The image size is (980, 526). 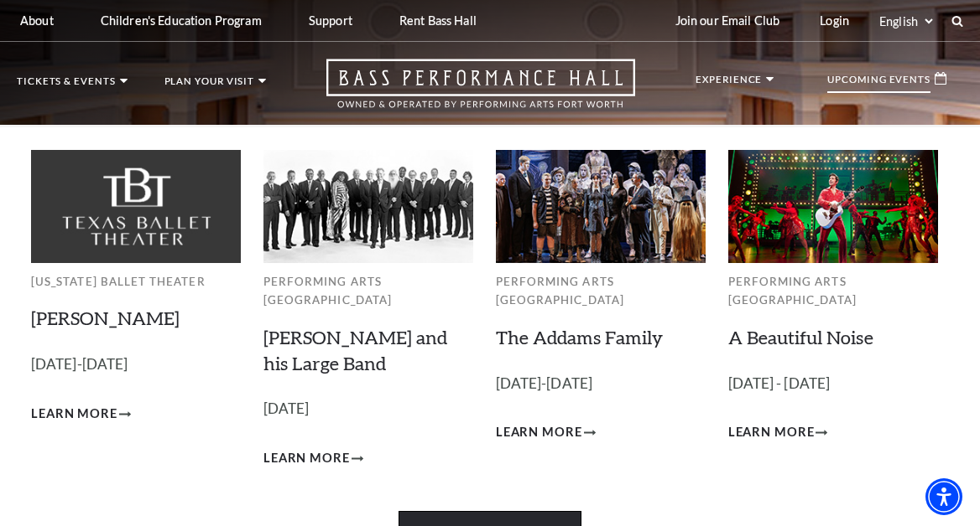 What do you see at coordinates (905, 21) in the screenshot?
I see `select: Select:` at bounding box center [905, 21].